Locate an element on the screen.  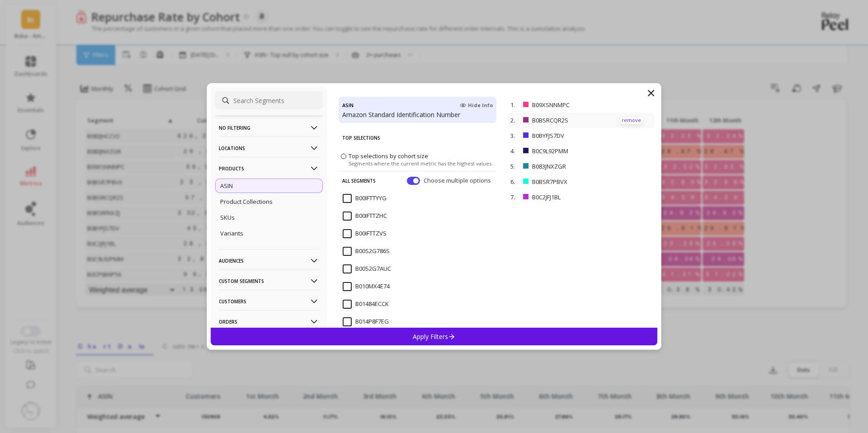
span: B00IFTTYYG is located at coordinates (364, 198).